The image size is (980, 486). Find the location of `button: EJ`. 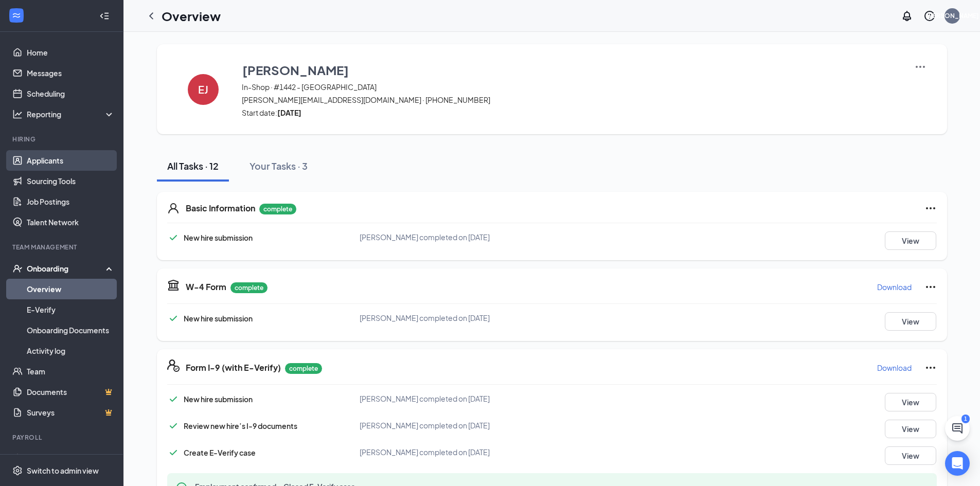

button: EJ is located at coordinates (204, 89).